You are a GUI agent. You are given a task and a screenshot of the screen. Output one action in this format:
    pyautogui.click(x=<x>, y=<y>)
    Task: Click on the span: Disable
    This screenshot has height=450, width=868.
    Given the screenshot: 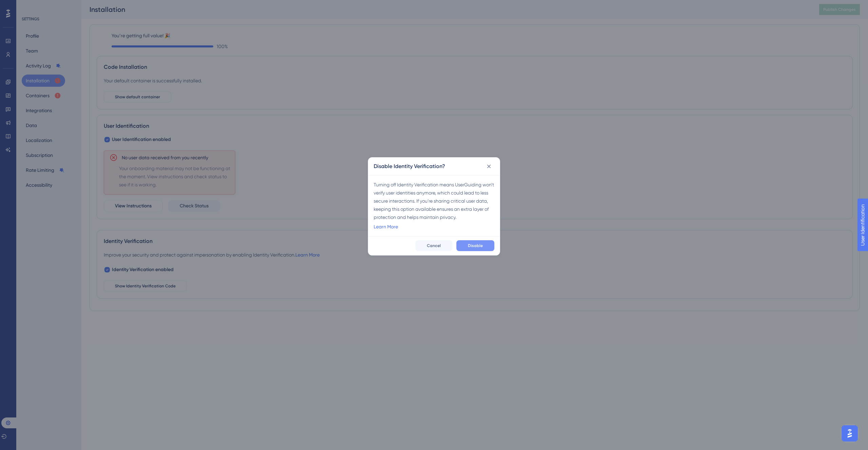 What is the action you would take?
    pyautogui.click(x=476, y=246)
    